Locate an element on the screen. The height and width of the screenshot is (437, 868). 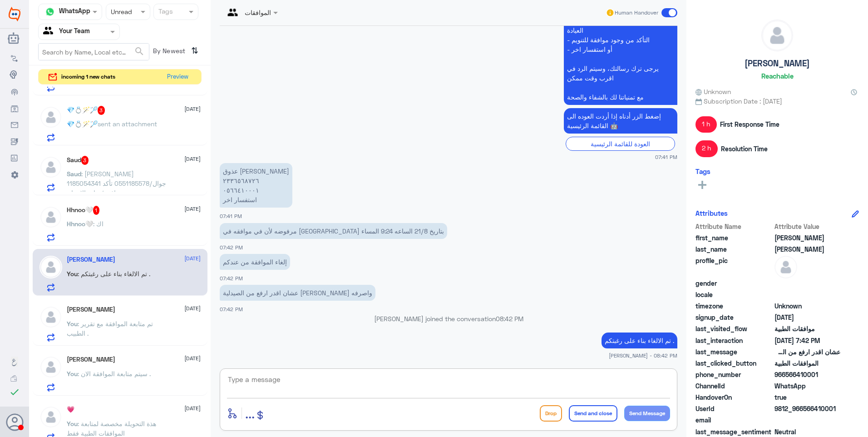
span: خالد is located at coordinates (807, 237).